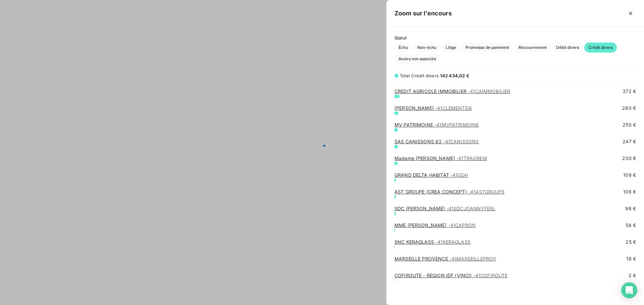  What do you see at coordinates (436, 125) in the screenshot?
I see `a: MV PATRIMOINE` at bounding box center [436, 125].